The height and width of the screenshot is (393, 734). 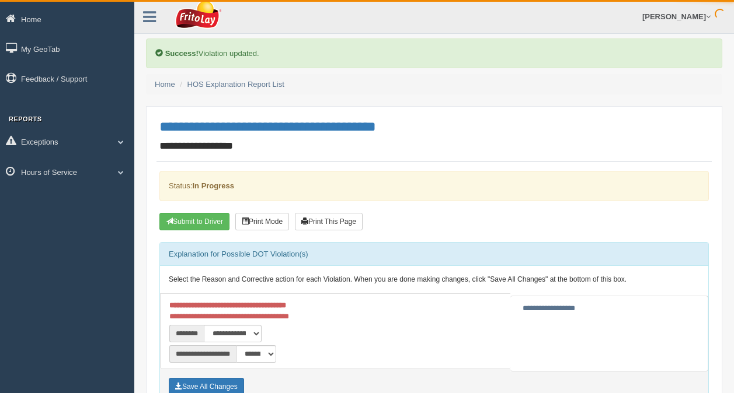 I want to click on button: Print This Page, so click(x=329, y=222).